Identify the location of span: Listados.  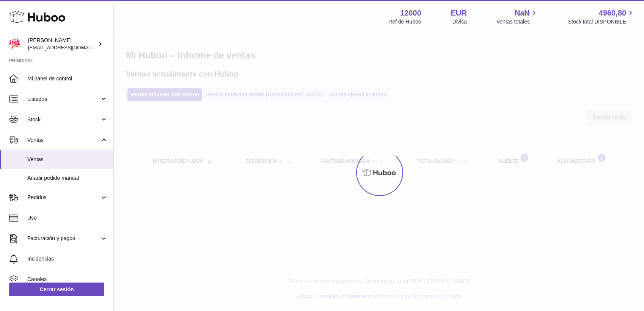
(63, 99).